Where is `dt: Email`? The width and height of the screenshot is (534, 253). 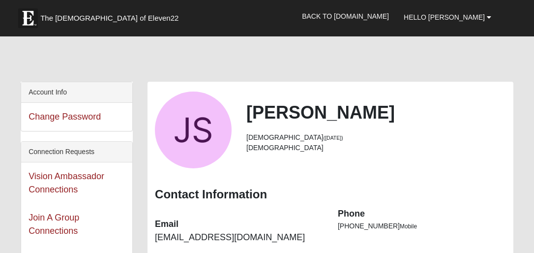 dt: Email is located at coordinates (239, 224).